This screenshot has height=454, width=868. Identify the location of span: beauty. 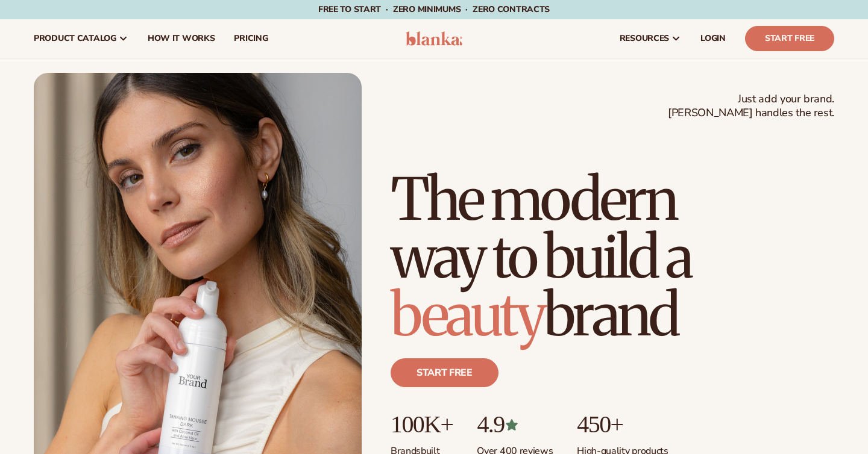
(467, 315).